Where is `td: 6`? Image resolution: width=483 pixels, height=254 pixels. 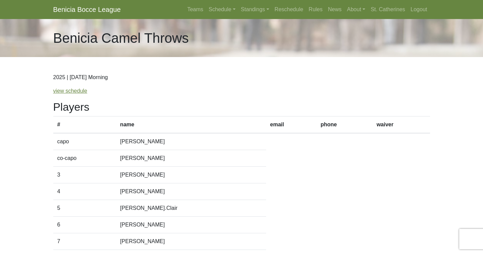 td: 6 is located at coordinates (85, 225).